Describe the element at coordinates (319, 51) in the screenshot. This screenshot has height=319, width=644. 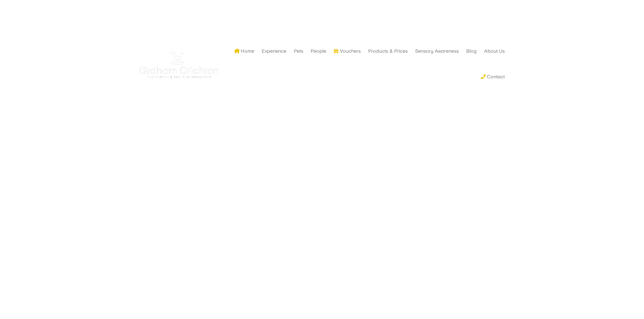
I see `a: People` at that location.